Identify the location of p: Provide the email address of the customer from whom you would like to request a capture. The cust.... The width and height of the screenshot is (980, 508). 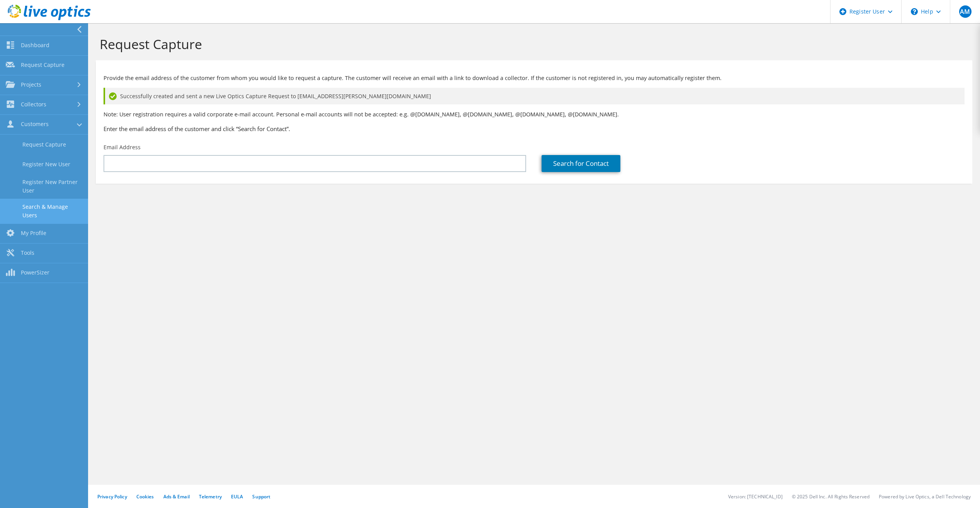
(534, 78).